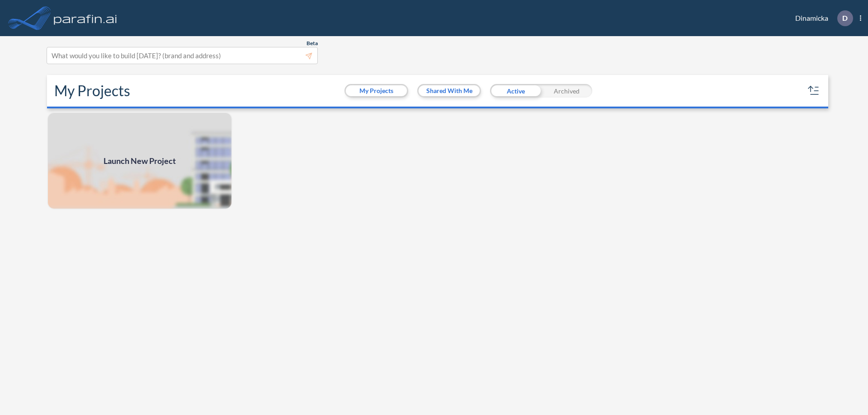  I want to click on span: Launch New Project, so click(139, 160).